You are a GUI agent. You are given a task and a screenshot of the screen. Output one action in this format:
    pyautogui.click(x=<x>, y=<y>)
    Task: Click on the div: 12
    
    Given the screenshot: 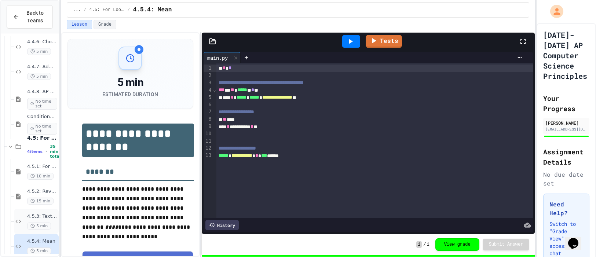 What is the action you would take?
    pyautogui.click(x=208, y=148)
    